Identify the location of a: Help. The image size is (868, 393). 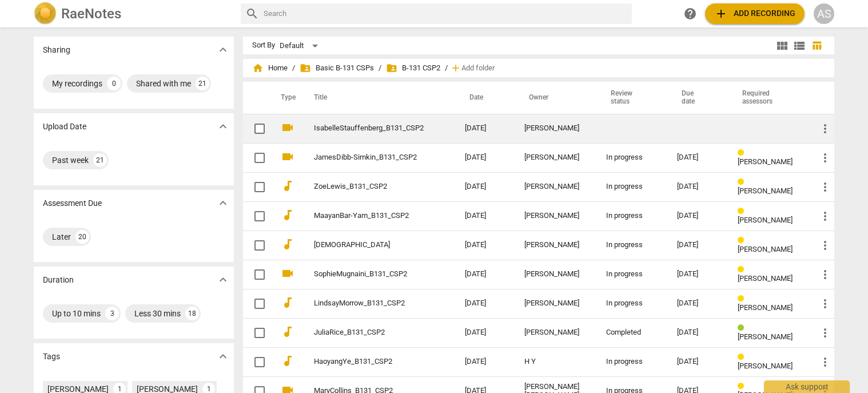
(690, 14).